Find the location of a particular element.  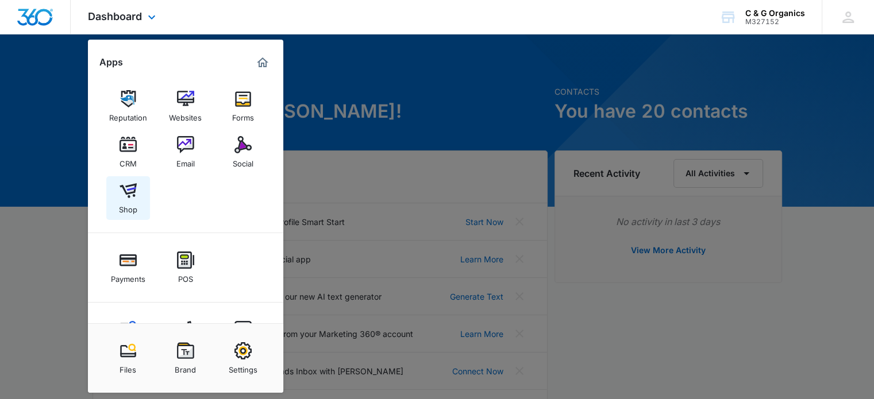

a: Payments is located at coordinates (128, 268).